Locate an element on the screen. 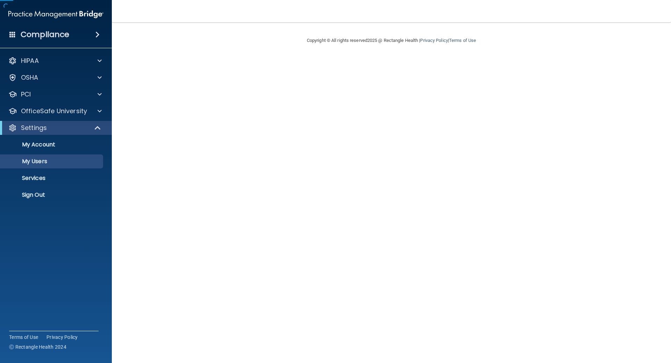 The height and width of the screenshot is (363, 671). h4: Compliance is located at coordinates (45, 35).